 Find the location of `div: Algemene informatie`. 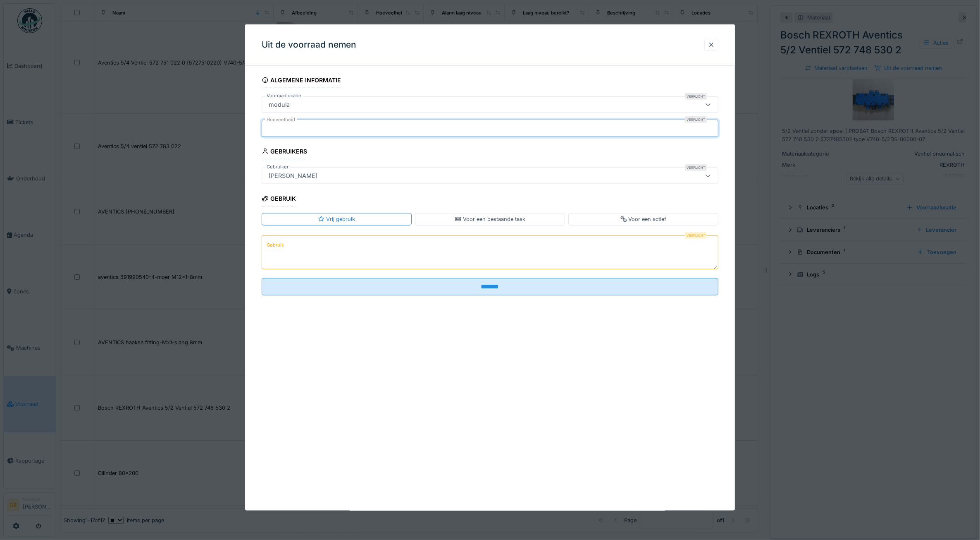

div: Algemene informatie is located at coordinates (301, 81).